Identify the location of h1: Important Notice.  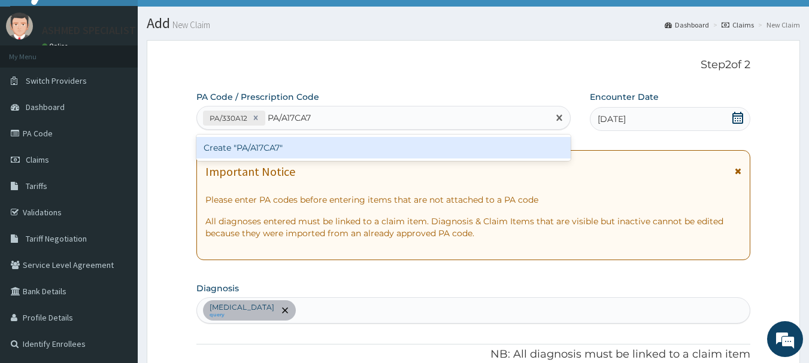
(250, 172).